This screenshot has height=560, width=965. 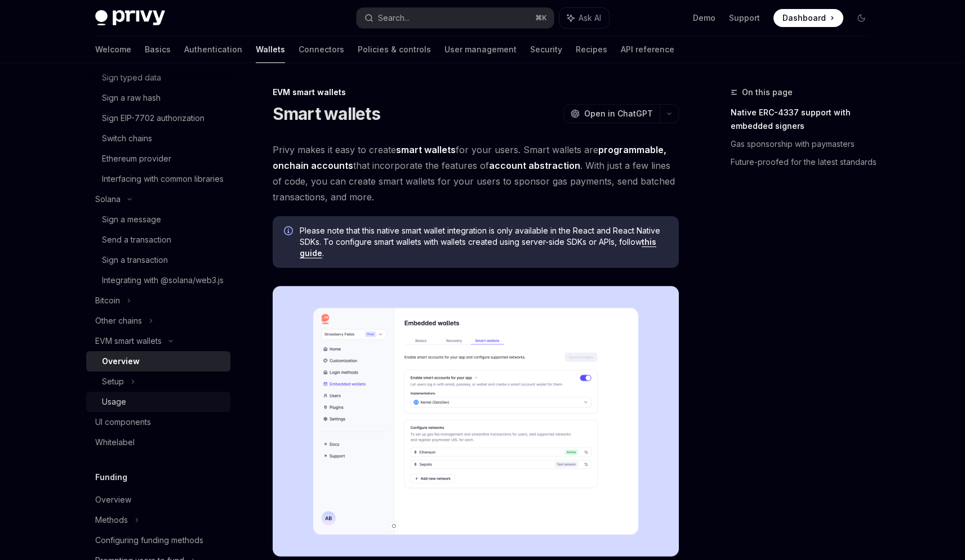 What do you see at coordinates (149, 541) in the screenshot?
I see `div: Configuring funding methods` at bounding box center [149, 541].